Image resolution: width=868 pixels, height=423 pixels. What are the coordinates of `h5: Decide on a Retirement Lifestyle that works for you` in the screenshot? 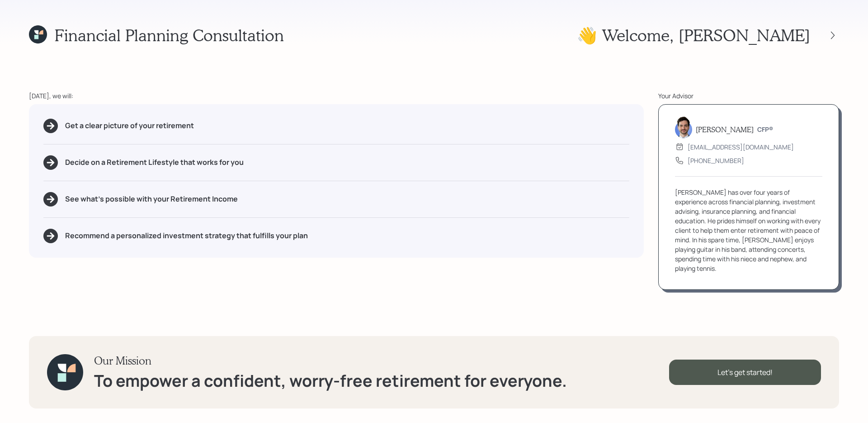 It's located at (154, 162).